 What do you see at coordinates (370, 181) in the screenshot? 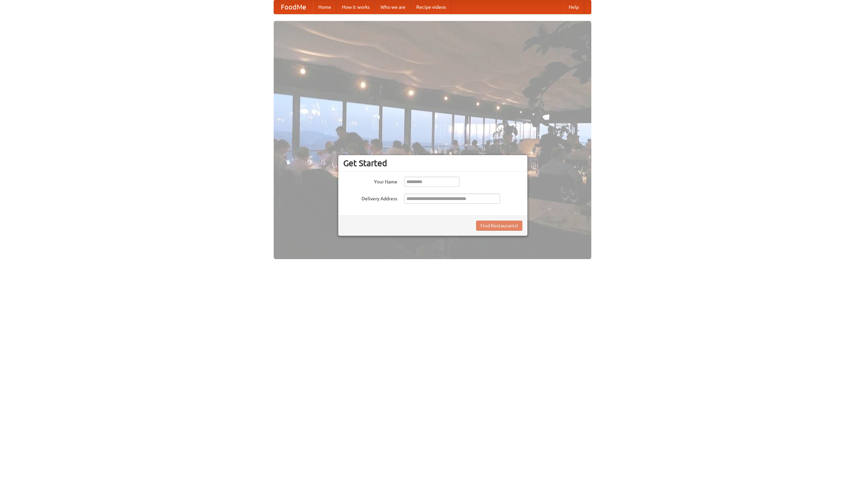
I see `label: Your Name` at bounding box center [370, 181].